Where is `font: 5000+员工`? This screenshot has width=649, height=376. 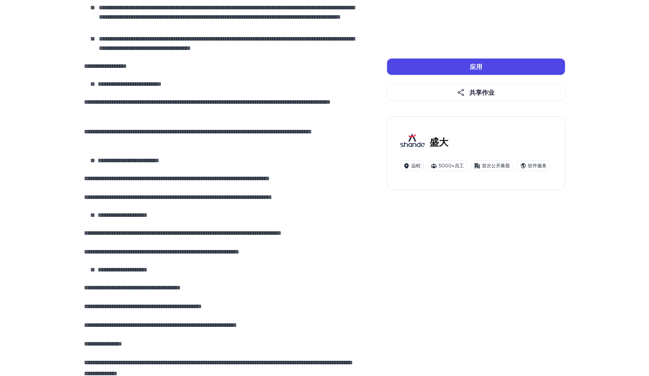
font: 5000+员工 is located at coordinates (451, 166).